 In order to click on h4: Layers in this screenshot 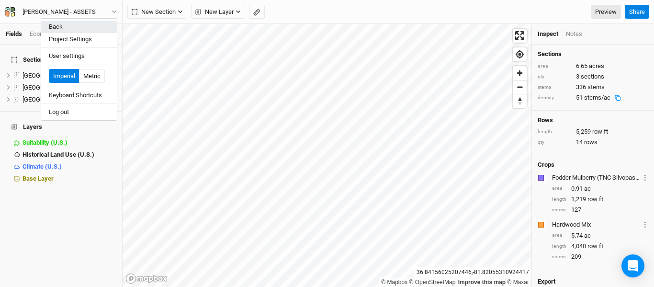, I will do `click(61, 127)`.